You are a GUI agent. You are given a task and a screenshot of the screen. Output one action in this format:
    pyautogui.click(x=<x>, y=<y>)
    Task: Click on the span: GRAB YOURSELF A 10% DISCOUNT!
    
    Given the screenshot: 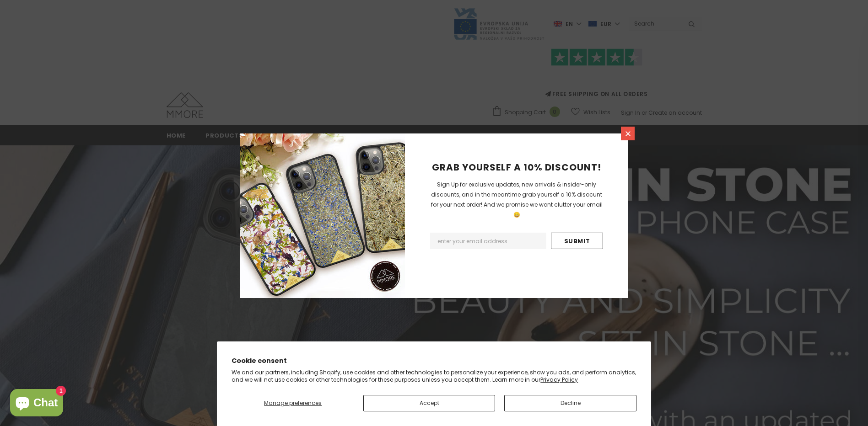 What is the action you would take?
    pyautogui.click(x=516, y=167)
    